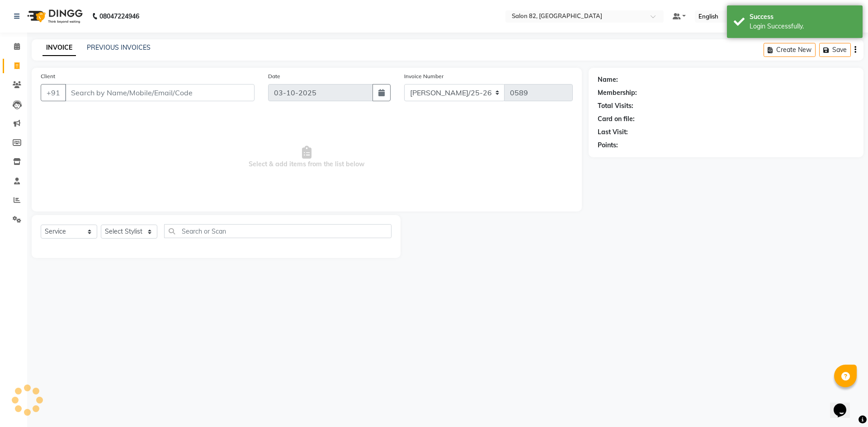 Image resolution: width=868 pixels, height=427 pixels. I want to click on div: Total Visits:, so click(616, 106).